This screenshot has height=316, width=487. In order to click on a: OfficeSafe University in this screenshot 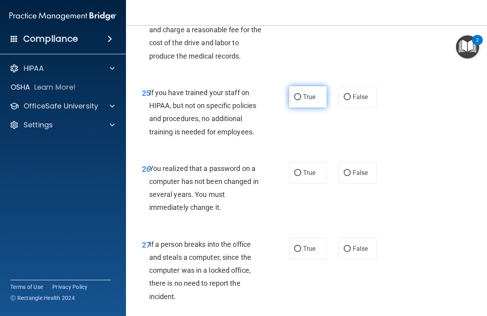, I will do `click(62, 106)`.